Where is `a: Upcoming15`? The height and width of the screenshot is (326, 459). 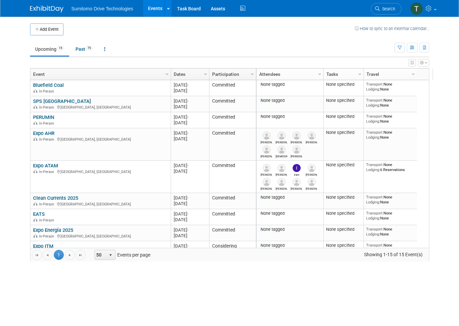 a: Upcoming15 is located at coordinates (49, 49).